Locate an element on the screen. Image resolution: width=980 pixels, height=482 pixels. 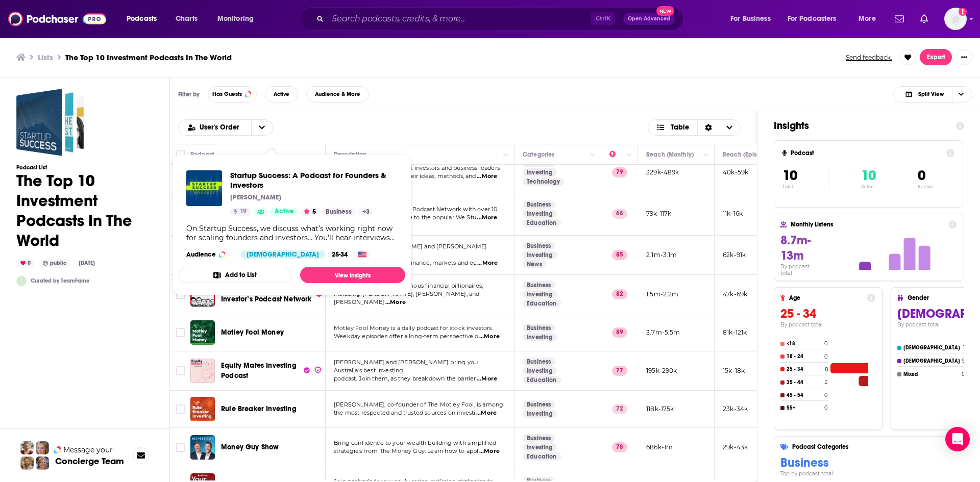
p: 29k-43k is located at coordinates (735, 447).